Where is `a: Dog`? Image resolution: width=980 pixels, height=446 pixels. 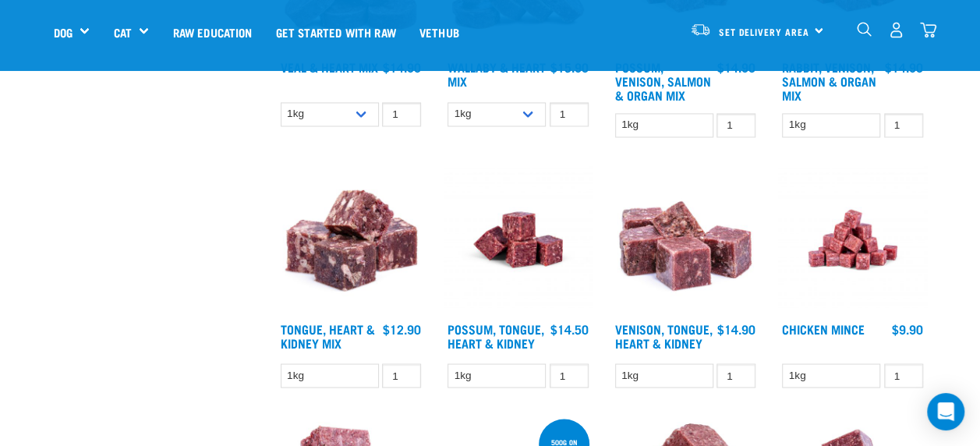
a: Dog is located at coordinates (64, 32).